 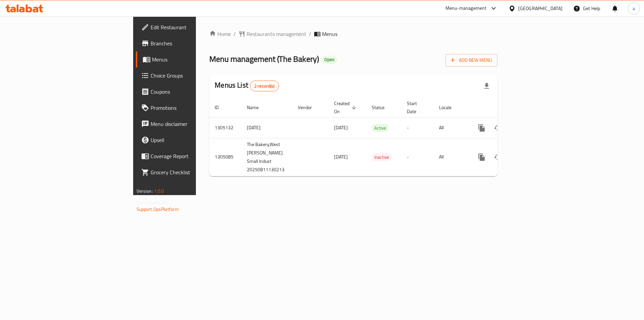 What do you see at coordinates (193, 156) in the screenshot?
I see `span: Coverage Report` at bounding box center [193, 156].